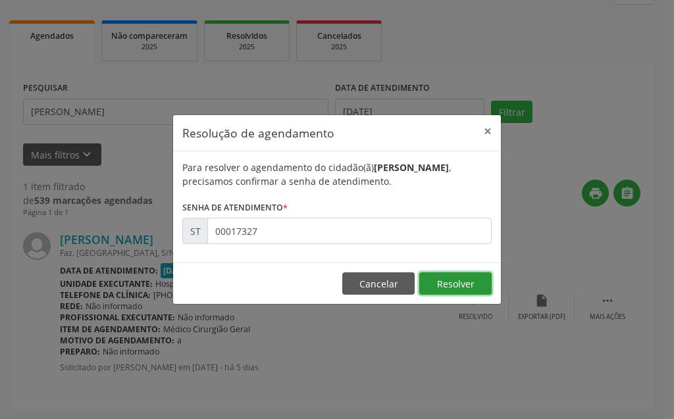 This screenshot has width=674, height=419. Describe the element at coordinates (379, 284) in the screenshot. I see `button: Cancelar` at that location.